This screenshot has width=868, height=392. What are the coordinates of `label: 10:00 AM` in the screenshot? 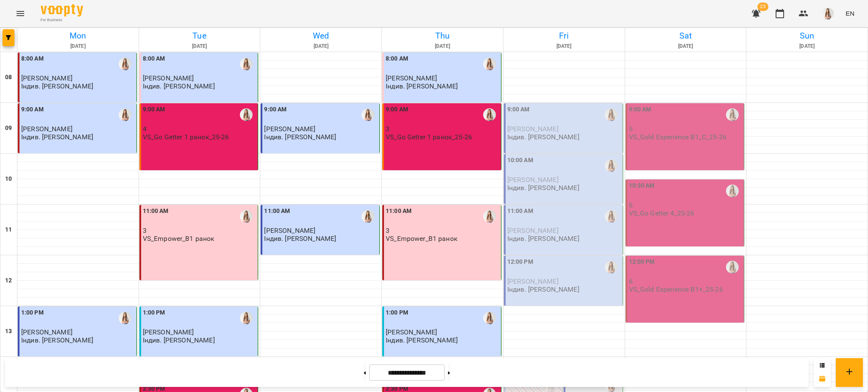 It's located at (520, 161).